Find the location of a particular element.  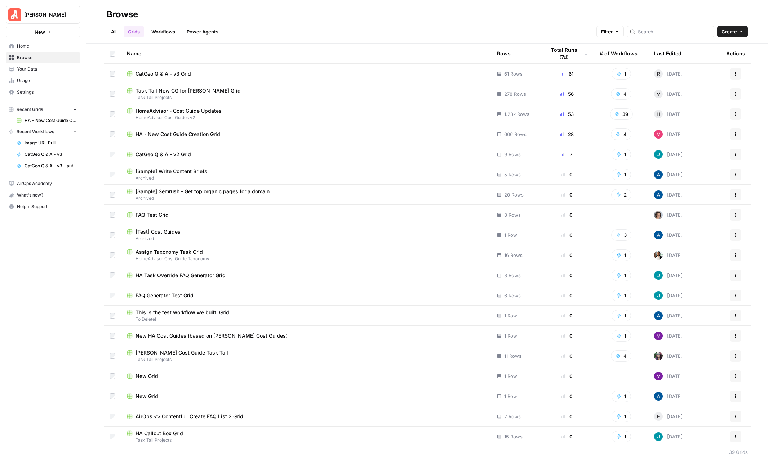

span: FAQ Generator Test Grid is located at coordinates (164, 296).